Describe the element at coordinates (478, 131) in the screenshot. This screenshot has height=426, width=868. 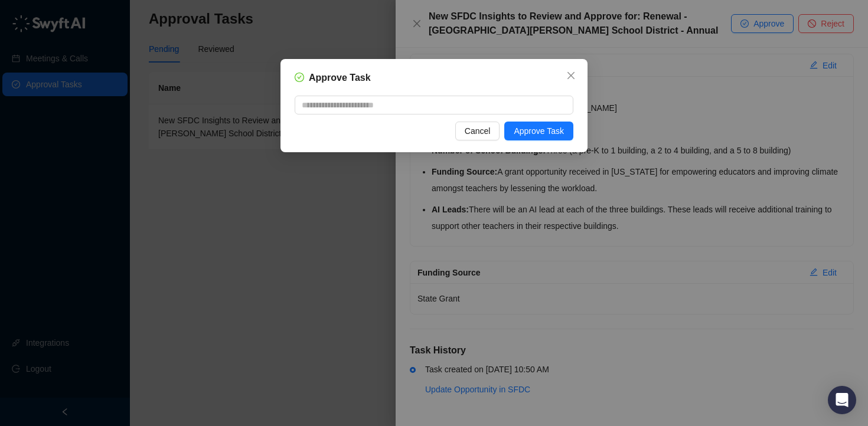
I see `button: Cancel` at that location.